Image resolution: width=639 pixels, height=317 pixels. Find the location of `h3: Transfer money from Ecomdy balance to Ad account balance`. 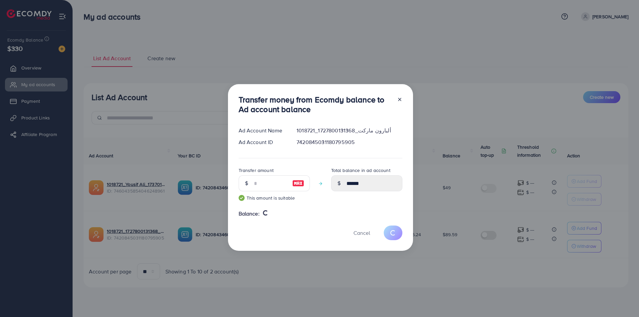

h3: Transfer money from Ecomdy balance to Ad account balance is located at coordinates (315, 104).